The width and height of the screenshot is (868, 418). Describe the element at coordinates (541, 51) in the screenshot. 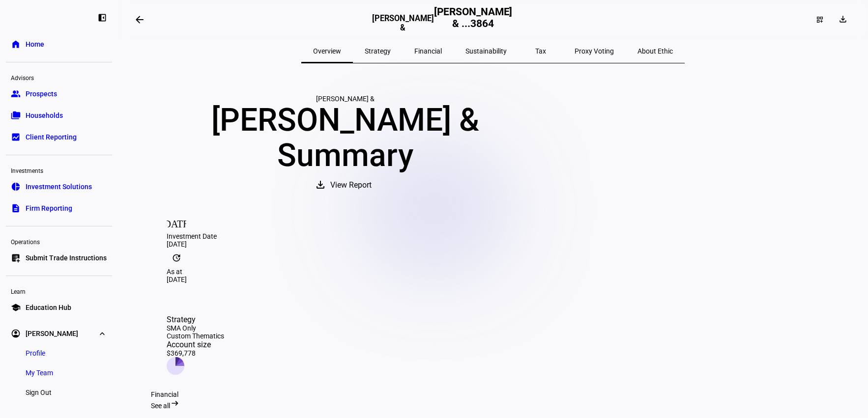

I see `span: Tax` at that location.